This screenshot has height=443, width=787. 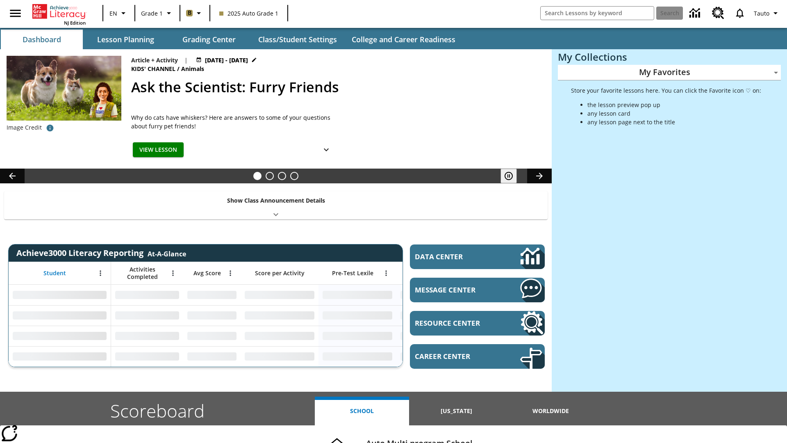 I want to click on button: Class/Student Settings, so click(x=298, y=39).